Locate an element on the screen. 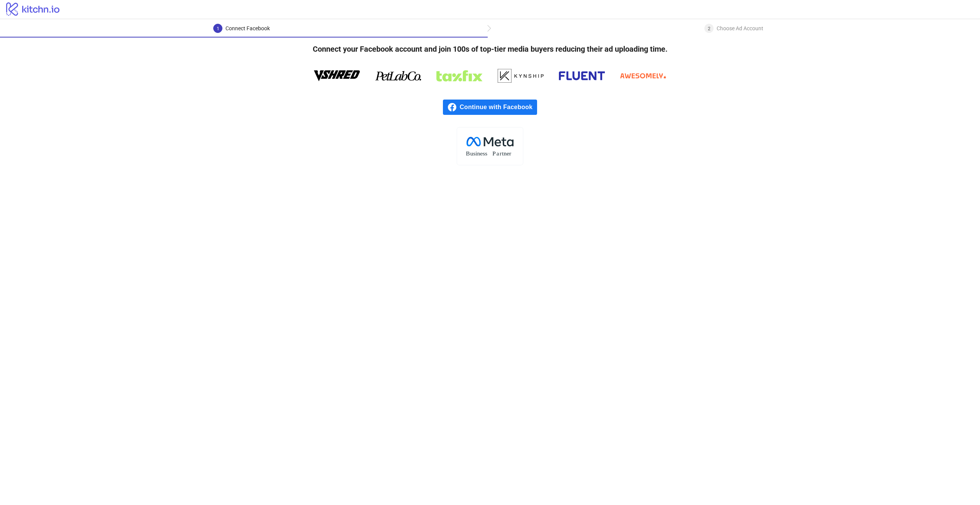  tspan: a is located at coordinates (498, 153).